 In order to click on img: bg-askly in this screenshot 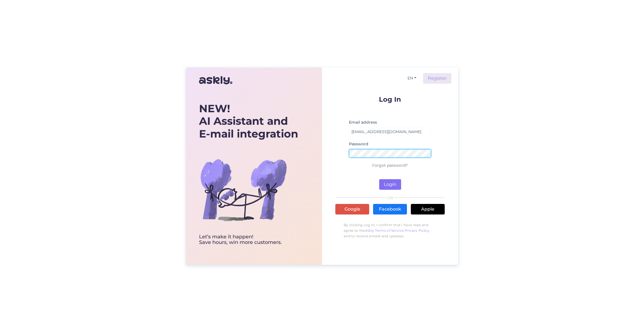, I will do `click(244, 190)`.